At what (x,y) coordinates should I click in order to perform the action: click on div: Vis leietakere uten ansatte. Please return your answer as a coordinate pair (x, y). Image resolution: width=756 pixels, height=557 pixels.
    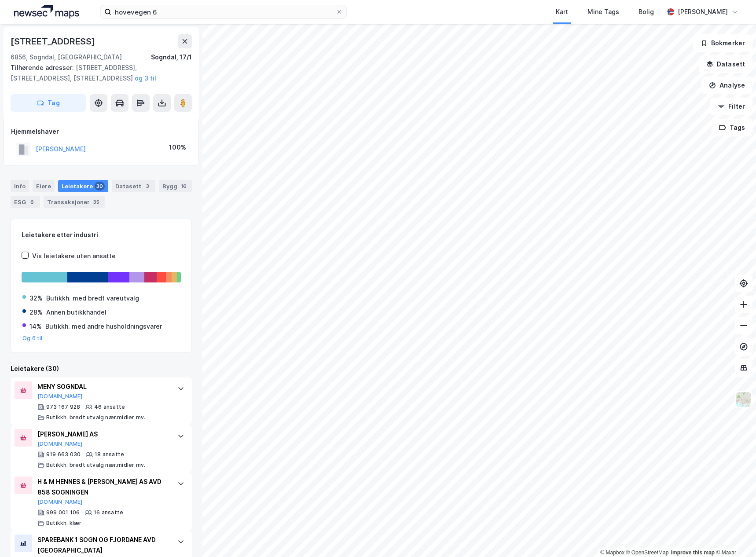
    Looking at the image, I should click on (74, 256).